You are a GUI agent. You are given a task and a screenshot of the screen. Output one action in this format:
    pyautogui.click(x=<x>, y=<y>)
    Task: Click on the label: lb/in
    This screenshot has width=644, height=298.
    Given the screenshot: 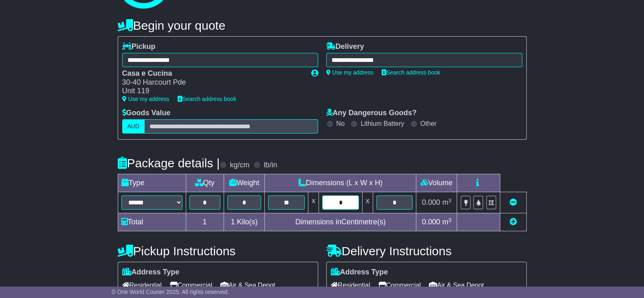 What is the action you would take?
    pyautogui.click(x=270, y=165)
    